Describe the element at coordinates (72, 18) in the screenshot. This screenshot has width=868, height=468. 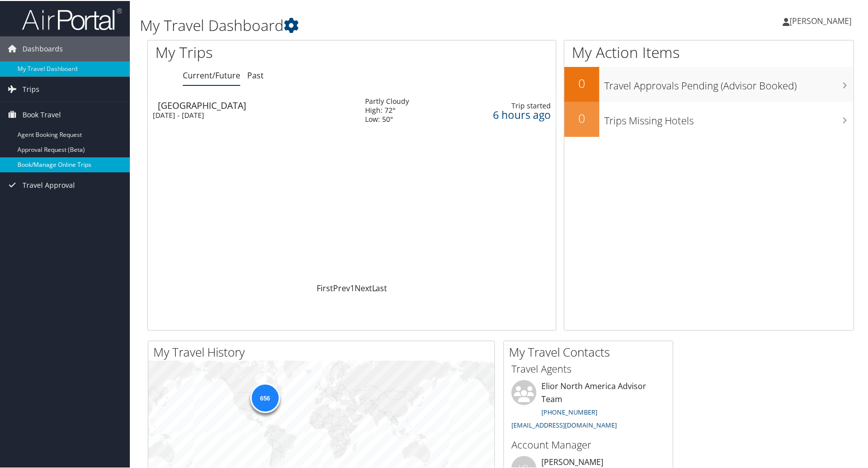
I see `img: airportal-logo.png` at that location.